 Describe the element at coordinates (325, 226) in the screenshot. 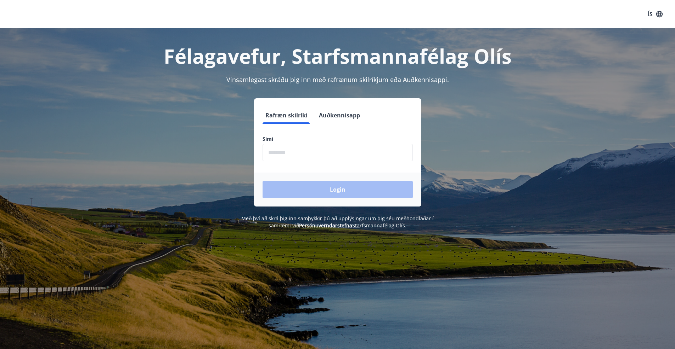

I see `a: Persónuverndarstefna` at that location.